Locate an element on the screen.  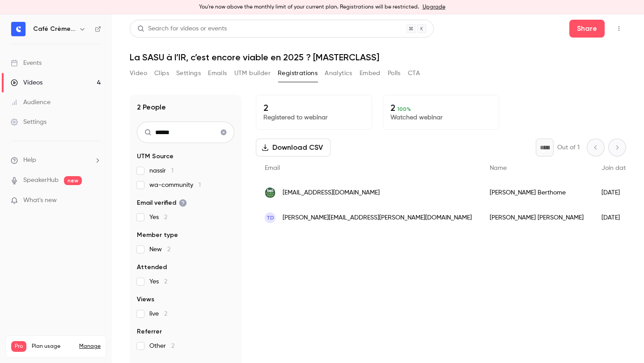
div: Audience is located at coordinates (30, 102).